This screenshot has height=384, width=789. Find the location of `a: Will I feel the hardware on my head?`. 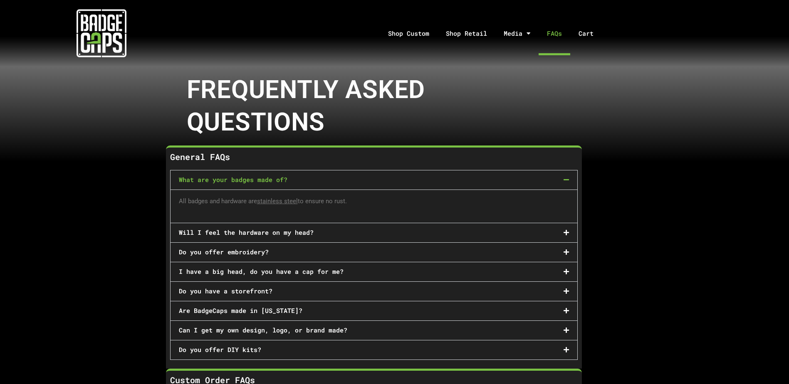

a: Will I feel the hardware on my head? is located at coordinates (246, 232).